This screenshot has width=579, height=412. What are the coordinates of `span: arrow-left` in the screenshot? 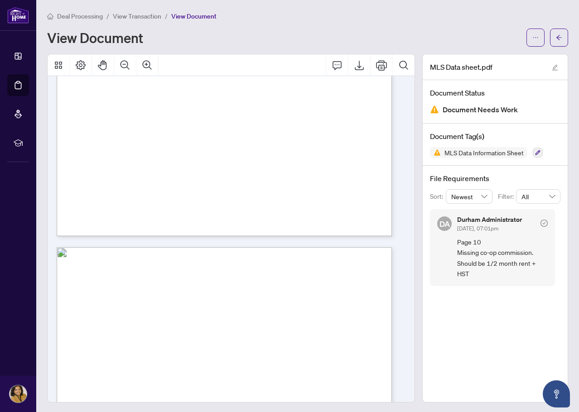 It's located at (559, 38).